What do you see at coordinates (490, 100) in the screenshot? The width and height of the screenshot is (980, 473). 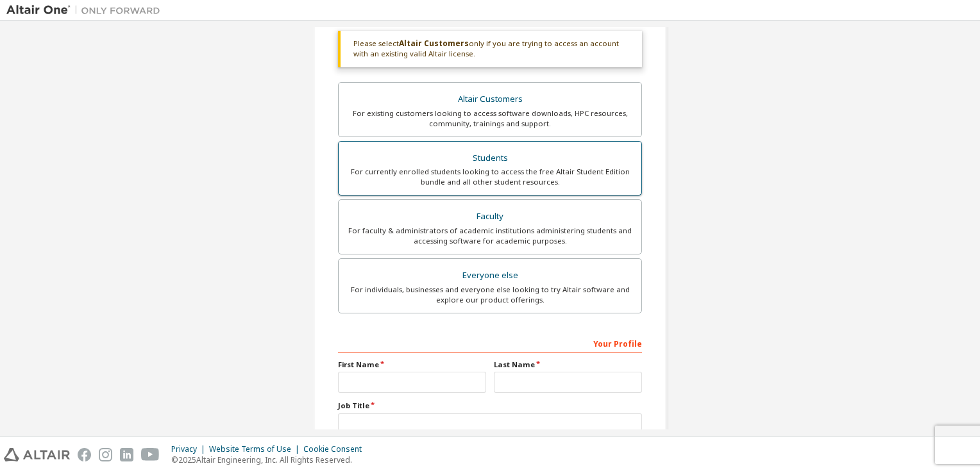 I see `div: Altair Customers` at bounding box center [490, 100].